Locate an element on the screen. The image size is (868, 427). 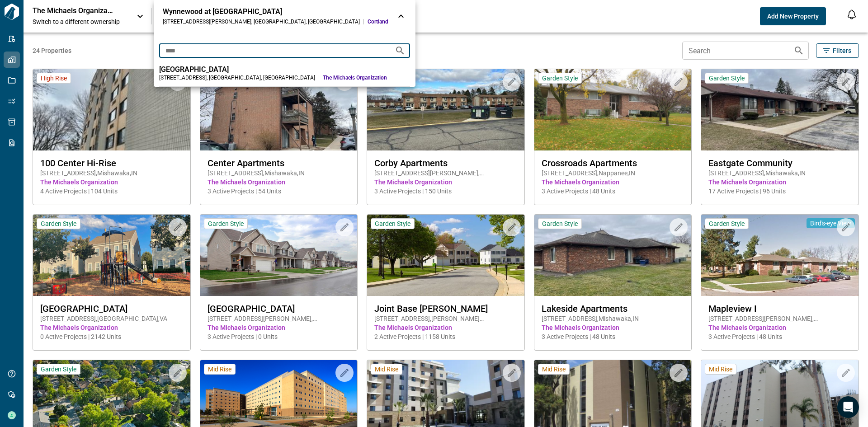
span: The Michaels Organization is located at coordinates (366, 78).